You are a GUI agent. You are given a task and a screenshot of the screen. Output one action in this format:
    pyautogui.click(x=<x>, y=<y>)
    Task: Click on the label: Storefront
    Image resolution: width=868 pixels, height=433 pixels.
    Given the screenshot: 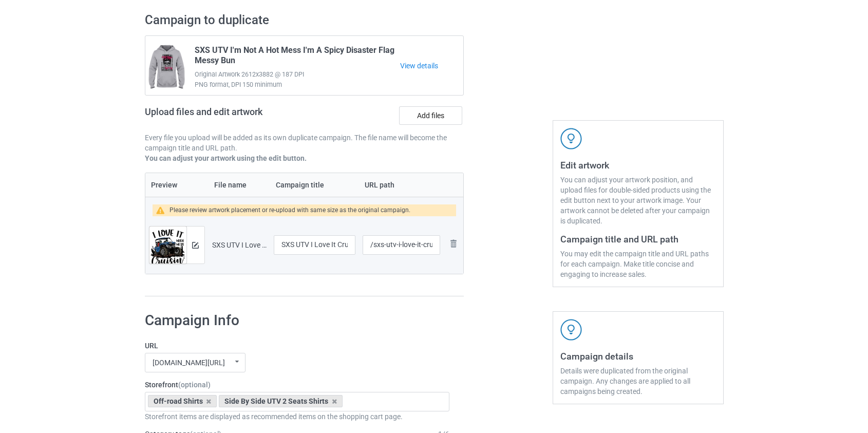 What is the action you would take?
    pyautogui.click(x=297, y=385)
    